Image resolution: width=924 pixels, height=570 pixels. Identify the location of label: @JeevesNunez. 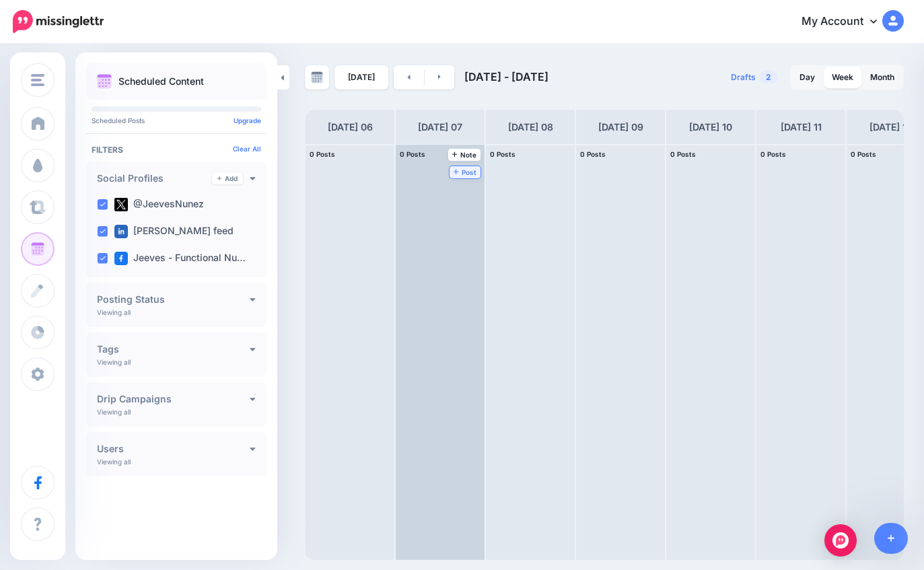
(159, 204).